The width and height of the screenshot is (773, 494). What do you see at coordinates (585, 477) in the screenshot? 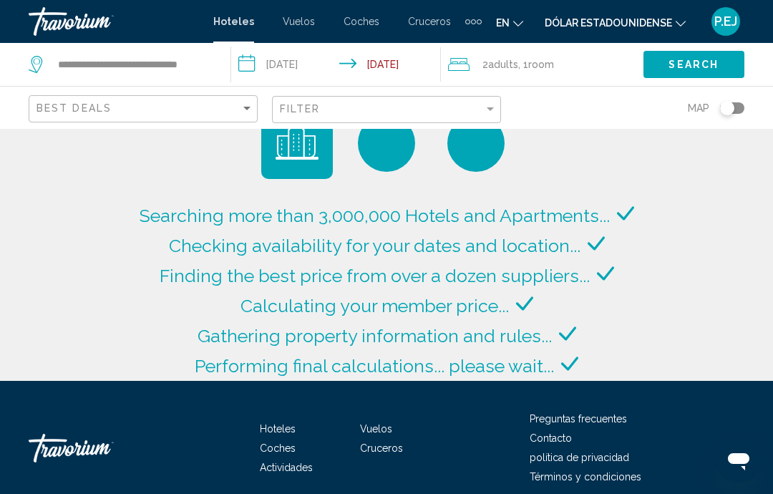
I see `a: Términos y condiciones` at bounding box center [585, 477].